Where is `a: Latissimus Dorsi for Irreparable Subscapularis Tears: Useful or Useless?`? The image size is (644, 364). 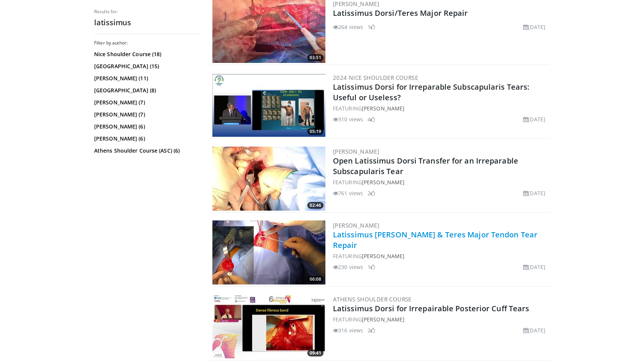
a: Latissimus Dorsi for Irreparable Subscapularis Tears: Useful or Useless? is located at coordinates (431, 92).